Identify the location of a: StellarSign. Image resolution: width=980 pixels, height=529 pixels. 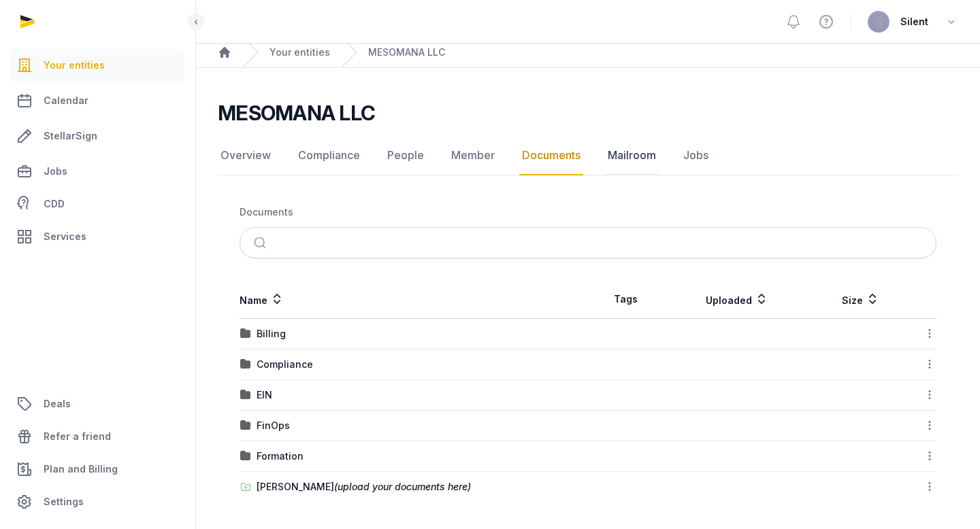
(97, 136).